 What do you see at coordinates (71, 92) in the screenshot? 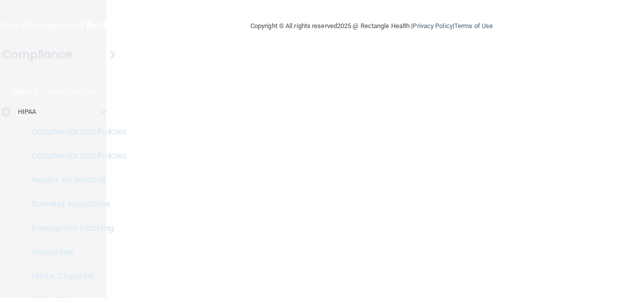
I see `p: Learn More!` at bounding box center [71, 92].